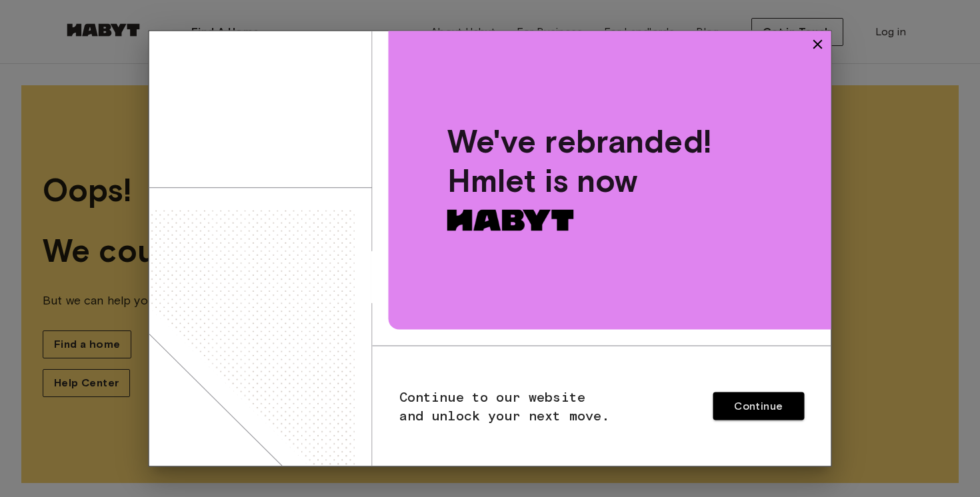 The image size is (980, 497). I want to click on span: Continue to our website and unlock your next move., so click(504, 406).